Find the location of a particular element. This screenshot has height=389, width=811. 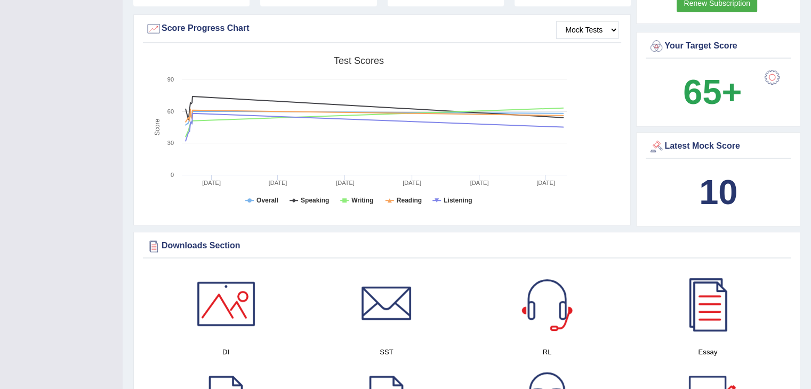

tspan: Overall is located at coordinates (267, 200).